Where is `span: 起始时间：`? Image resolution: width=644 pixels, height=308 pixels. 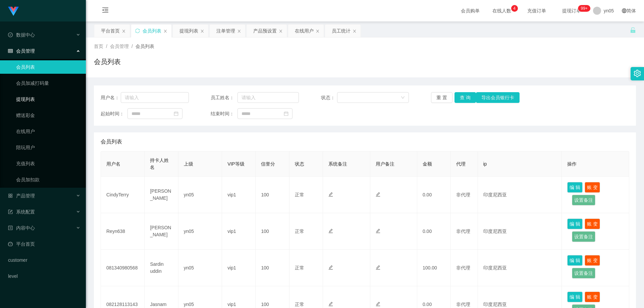
span: 起始时间： is located at coordinates (114, 113).